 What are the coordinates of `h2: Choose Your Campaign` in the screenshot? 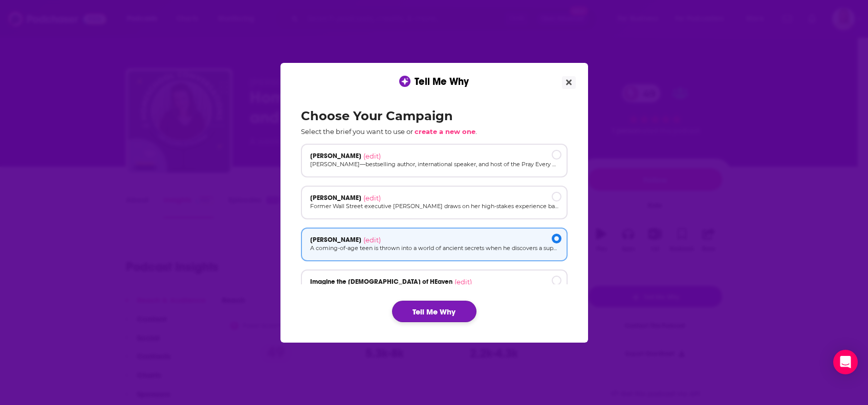 It's located at (434, 115).